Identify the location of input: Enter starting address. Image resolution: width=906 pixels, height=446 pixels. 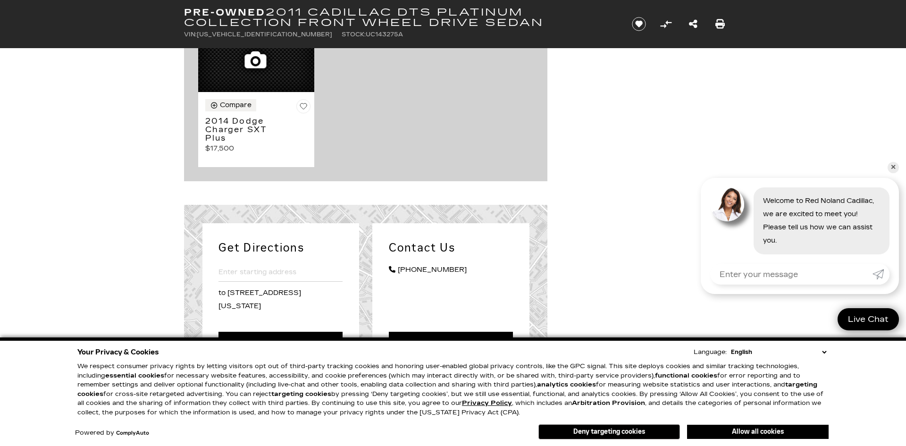
(280, 272).